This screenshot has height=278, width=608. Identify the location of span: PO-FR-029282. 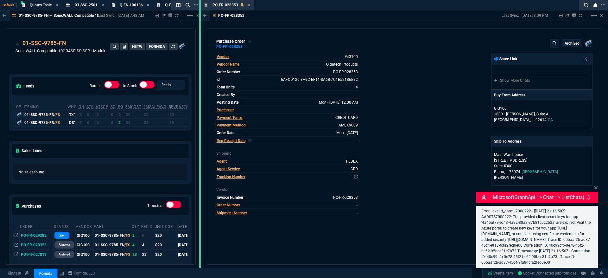
(34, 235).